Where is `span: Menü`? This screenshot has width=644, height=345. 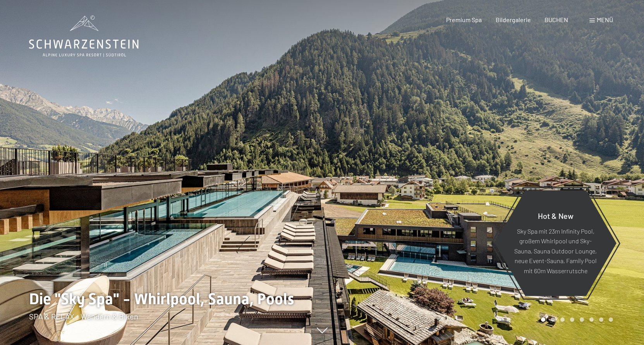
span: Menü is located at coordinates (605, 19).